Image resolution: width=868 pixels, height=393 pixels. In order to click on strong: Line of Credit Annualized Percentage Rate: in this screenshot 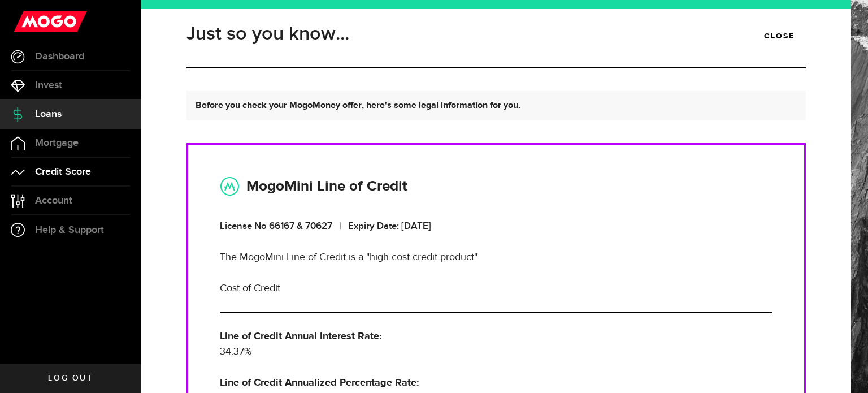, I will do `click(320, 383)`.